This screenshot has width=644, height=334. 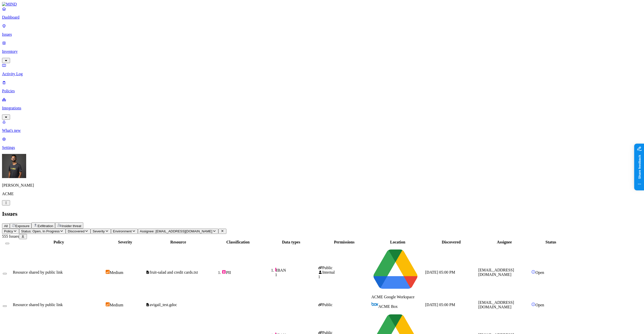 I want to click on span: ACME Google Workspace, so click(x=393, y=296).